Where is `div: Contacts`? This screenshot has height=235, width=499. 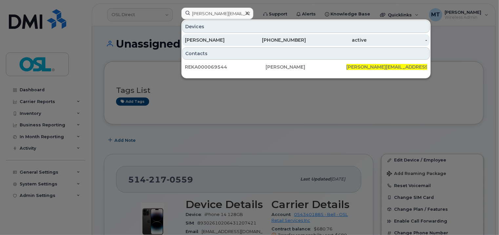 div: Contacts is located at coordinates (306, 53).